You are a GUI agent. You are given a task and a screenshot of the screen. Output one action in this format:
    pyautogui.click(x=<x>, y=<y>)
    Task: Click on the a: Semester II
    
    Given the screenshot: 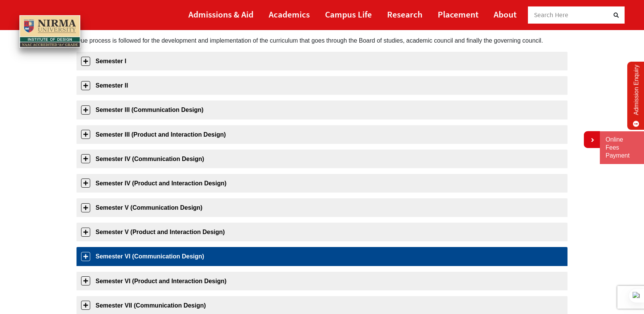 What is the action you would take?
    pyautogui.click(x=322, y=85)
    